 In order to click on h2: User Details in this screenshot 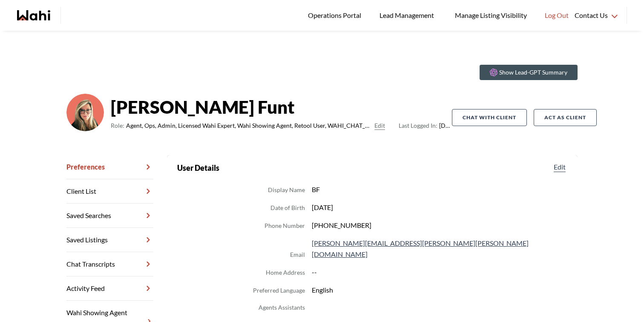, I will do `click(198, 168)`.